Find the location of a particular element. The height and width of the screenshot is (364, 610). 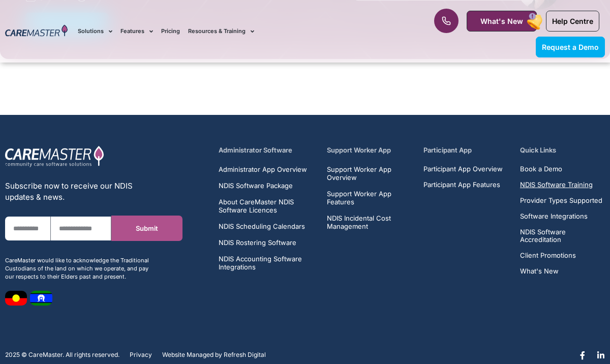

span: Request a Demo is located at coordinates (571, 47).